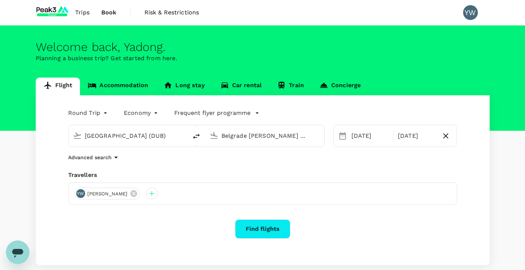 This screenshot has height=270, width=525. Describe the element at coordinates (128, 135) in the screenshot. I see `input: Depart from` at that location.